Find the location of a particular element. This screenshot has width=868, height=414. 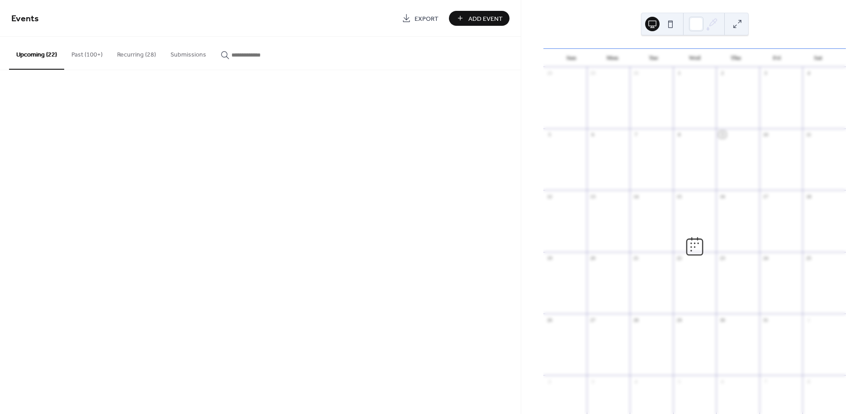

span: Export is located at coordinates (426, 19).